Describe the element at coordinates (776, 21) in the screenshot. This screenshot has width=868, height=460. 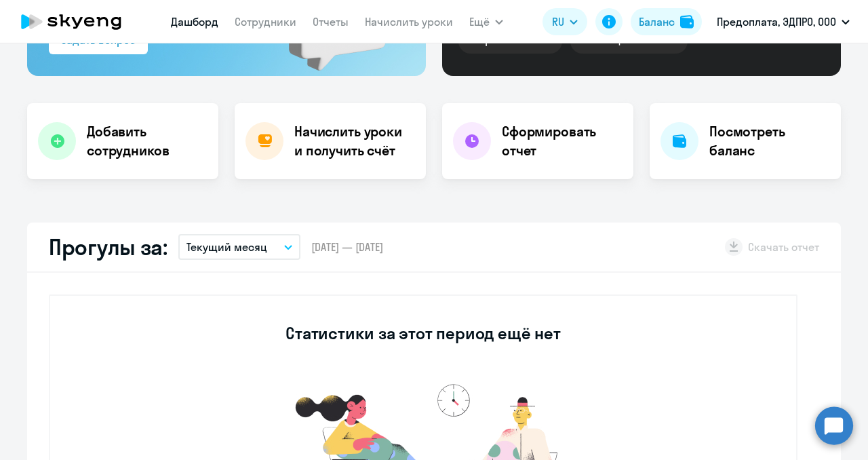
I see `p: Предоплата, ЭДПРО, ООО` at that location.